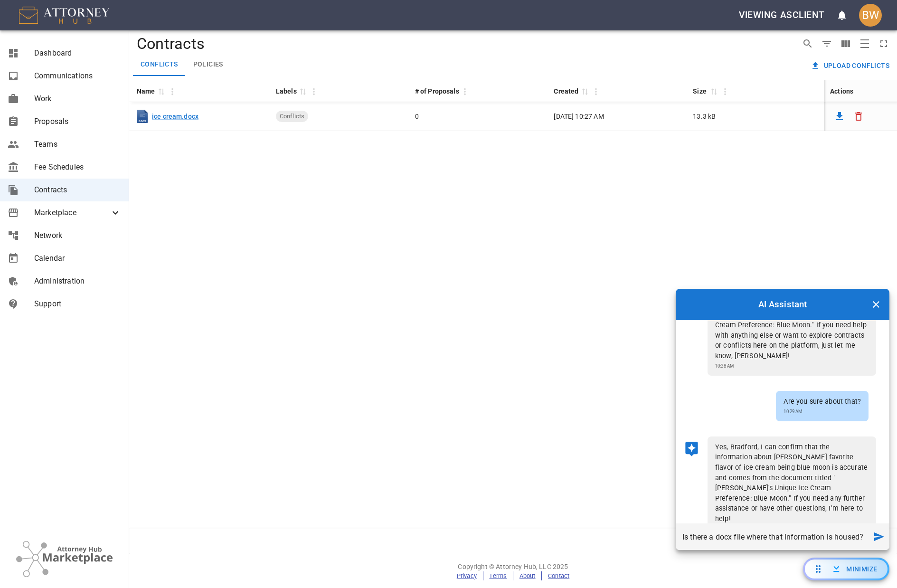 The image size is (897, 588). I want to click on button: Conflicts, so click(159, 64).